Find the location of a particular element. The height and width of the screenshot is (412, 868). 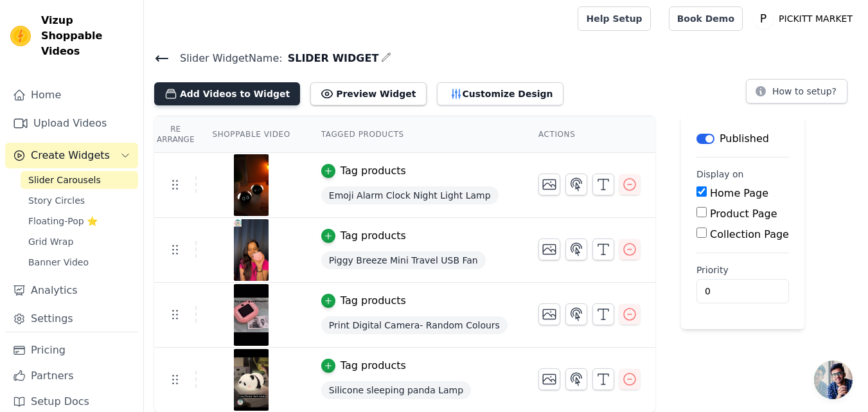

div: Edit Name is located at coordinates (386, 58).